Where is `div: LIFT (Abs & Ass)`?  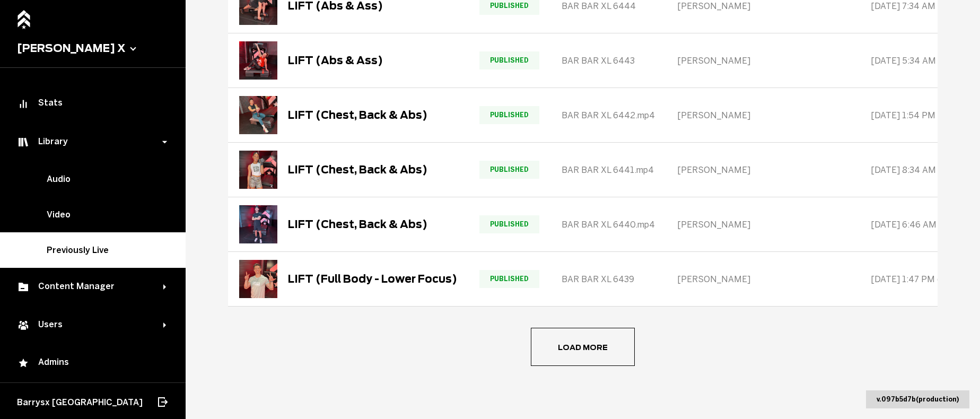 div: LIFT (Abs & Ass) is located at coordinates (335, 61).